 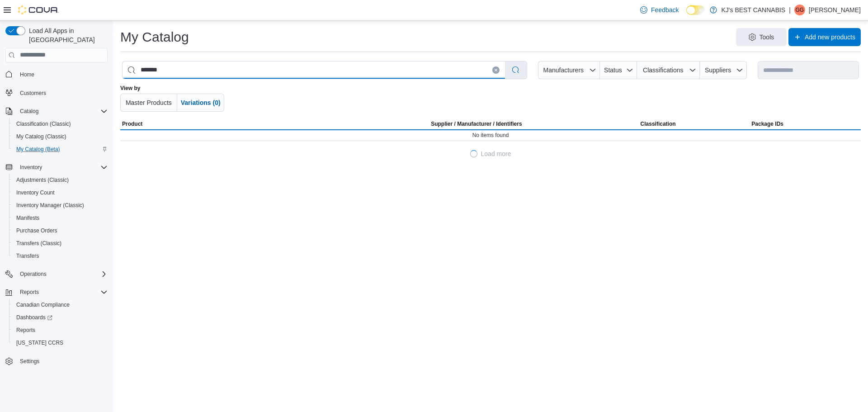 I want to click on span: Suppliers, so click(x=718, y=70).